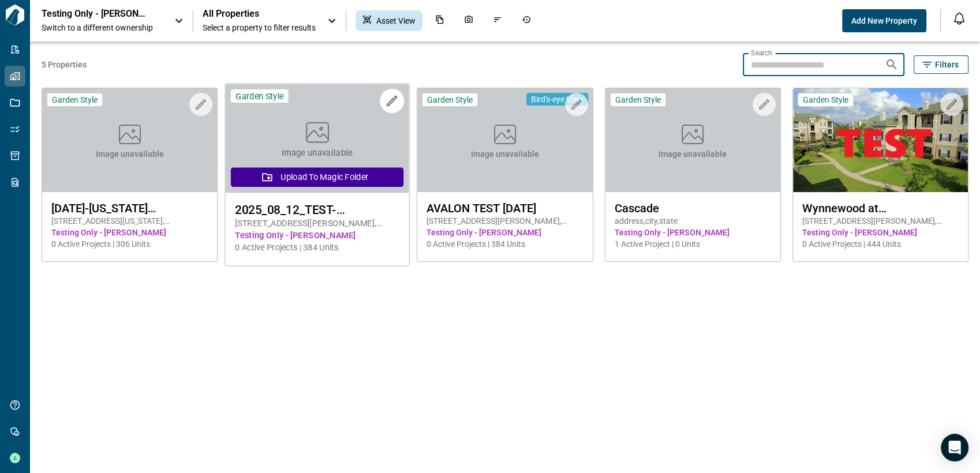 The height and width of the screenshot is (473, 980). I want to click on span: Select a property to filter results, so click(259, 28).